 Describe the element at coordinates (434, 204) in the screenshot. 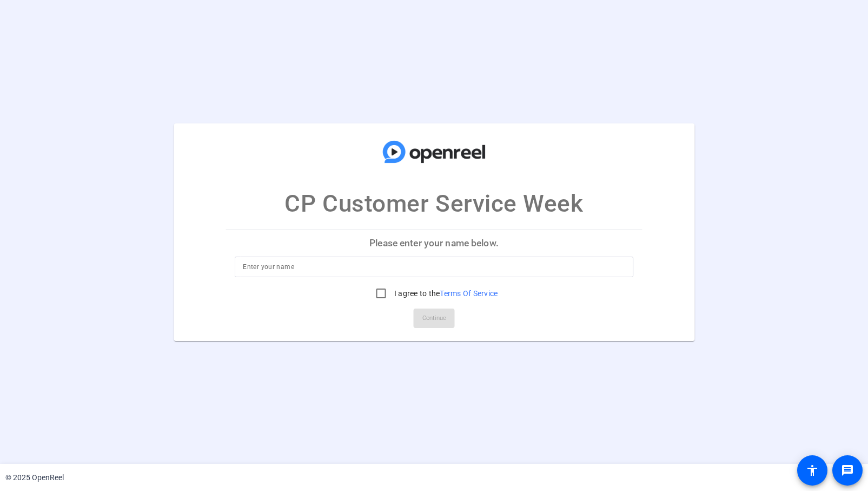

I see `p: CP Customer Service Week` at that location.